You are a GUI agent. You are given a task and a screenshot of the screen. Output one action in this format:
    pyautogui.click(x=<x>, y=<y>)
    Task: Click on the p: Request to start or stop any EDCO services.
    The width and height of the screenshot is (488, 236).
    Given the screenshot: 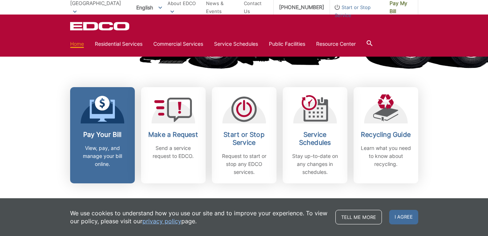 What is the action you would take?
    pyautogui.click(x=244, y=164)
    